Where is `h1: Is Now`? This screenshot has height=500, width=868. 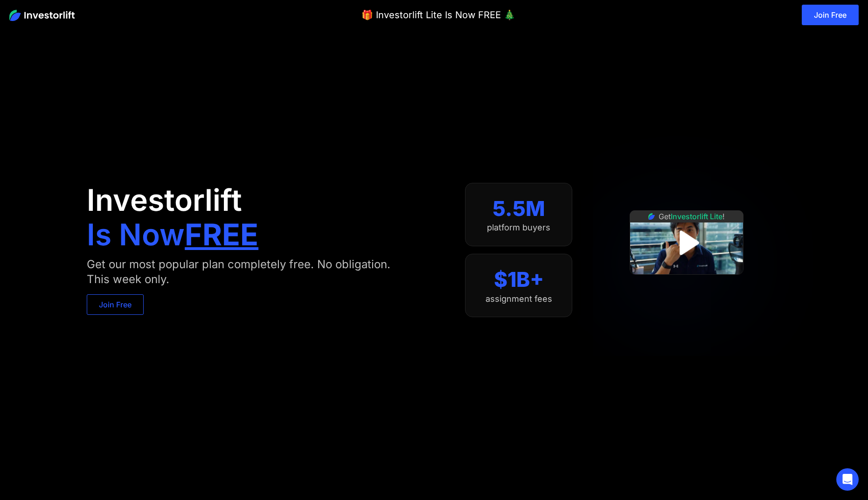 h1: Is Now is located at coordinates (172, 234).